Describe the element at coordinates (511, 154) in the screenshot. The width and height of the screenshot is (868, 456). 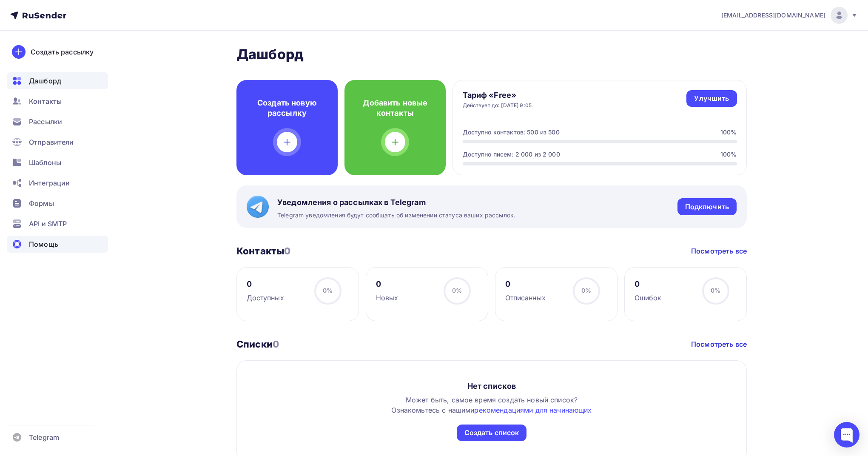
I see `div: Доступно писем: 2 000 из 2 000` at that location.